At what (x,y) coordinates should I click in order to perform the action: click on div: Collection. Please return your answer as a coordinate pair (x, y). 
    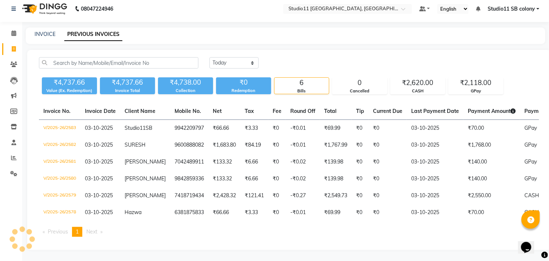
    Looking at the image, I should click on (185, 91).